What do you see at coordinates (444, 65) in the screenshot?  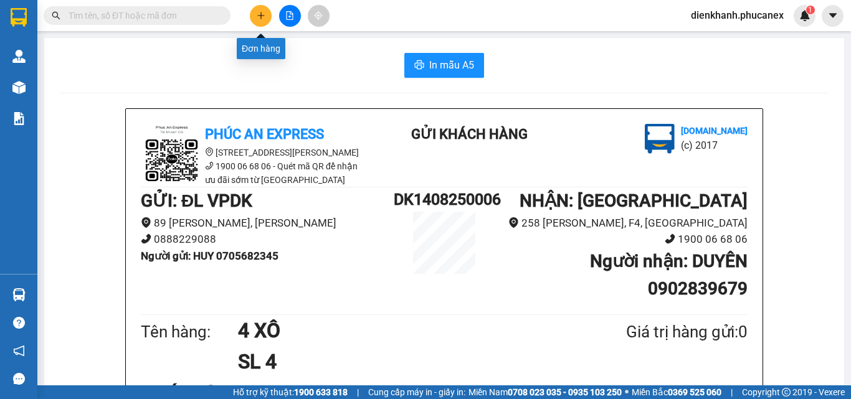 I see `button: printerIn mẫu A5` at bounding box center [444, 65].